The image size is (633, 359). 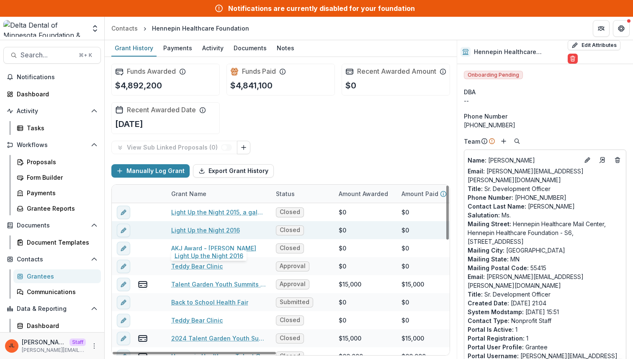 I want to click on span: Email :, so click(x=476, y=276).